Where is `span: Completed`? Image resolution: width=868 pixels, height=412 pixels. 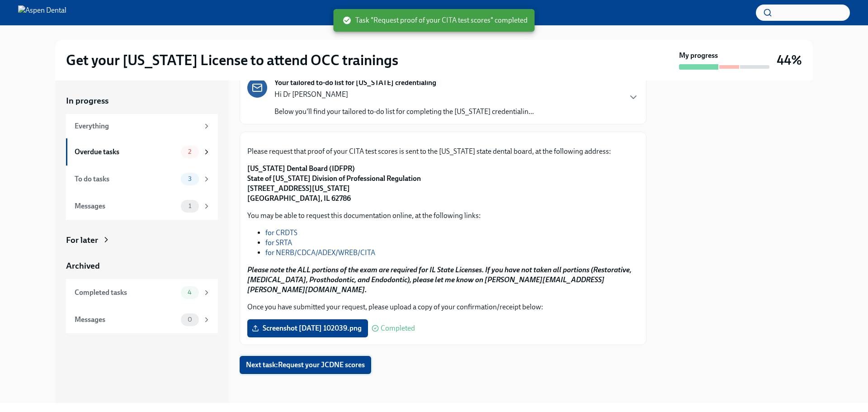 span: Completed is located at coordinates (398, 329).